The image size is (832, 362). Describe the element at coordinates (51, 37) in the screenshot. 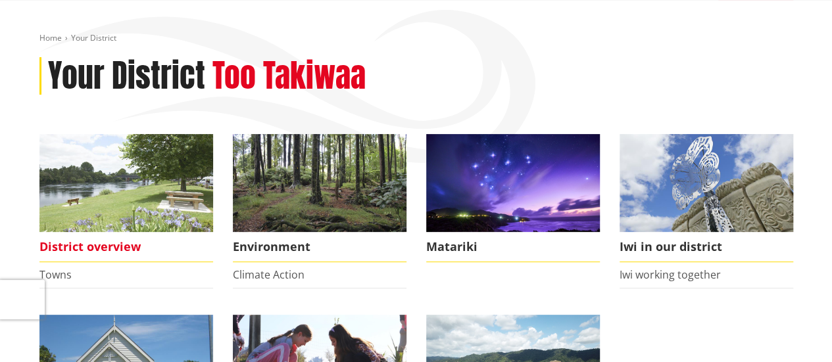

I see `a: Home` at that location.